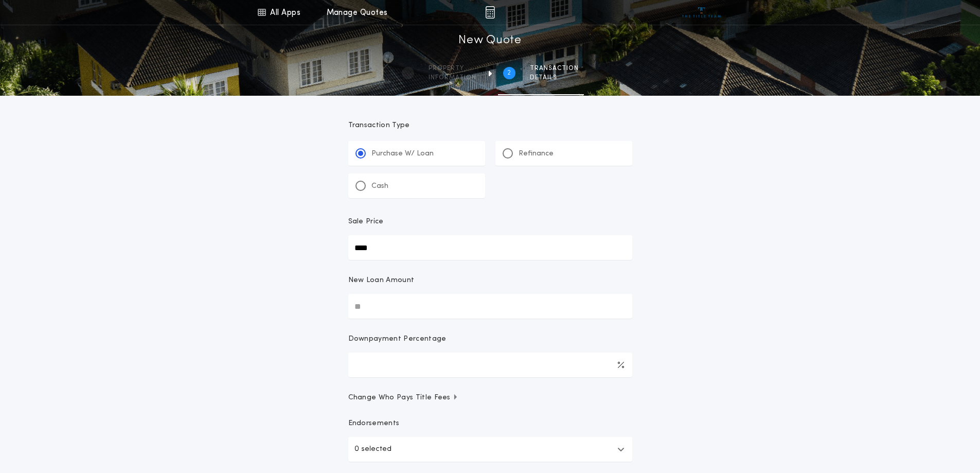  What do you see at coordinates (490, 423) in the screenshot?
I see `p: Endorsements` at bounding box center [490, 423].